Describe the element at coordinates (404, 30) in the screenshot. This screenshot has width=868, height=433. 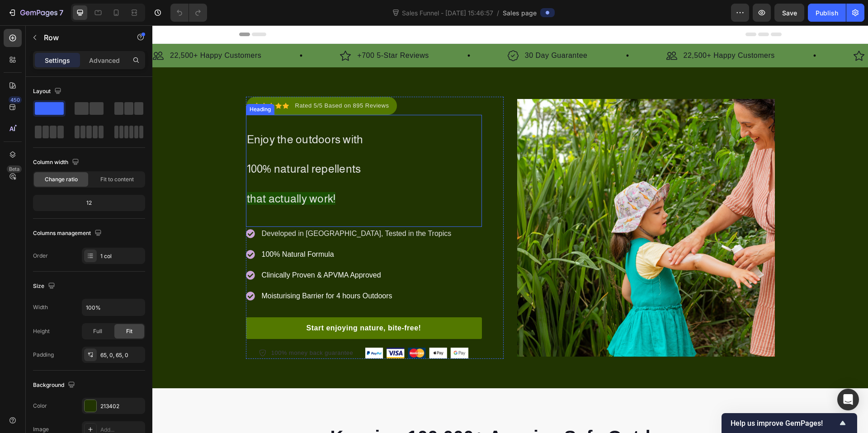
I see `p: 30 Day Guarantee` at that location.